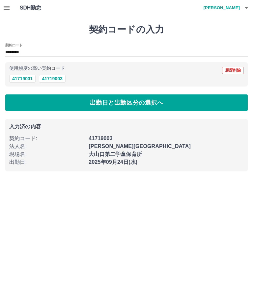 The image size is (253, 303). I want to click on p: 出勤日 :, so click(47, 162).